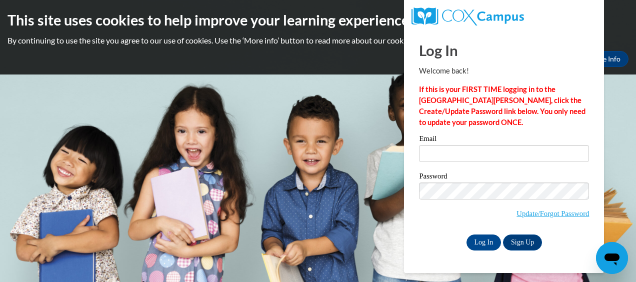 The image size is (636, 282). Describe the element at coordinates (605, 59) in the screenshot. I see `a: More Info` at that location.